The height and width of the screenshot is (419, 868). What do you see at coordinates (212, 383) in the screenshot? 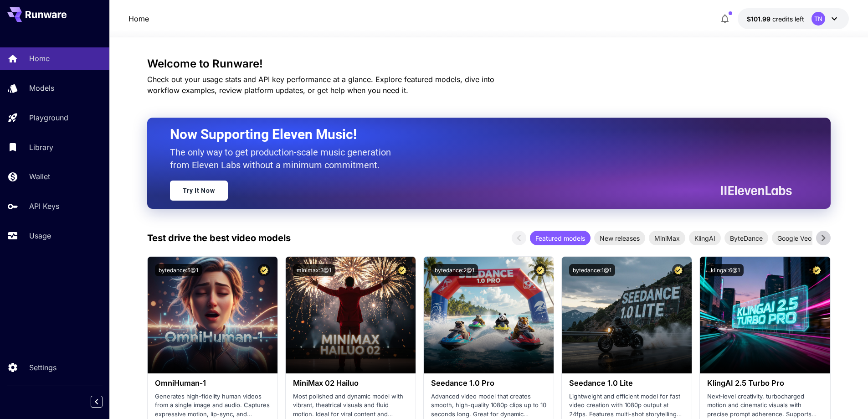
I see `h3: OmniHuman‑1` at bounding box center [212, 383].